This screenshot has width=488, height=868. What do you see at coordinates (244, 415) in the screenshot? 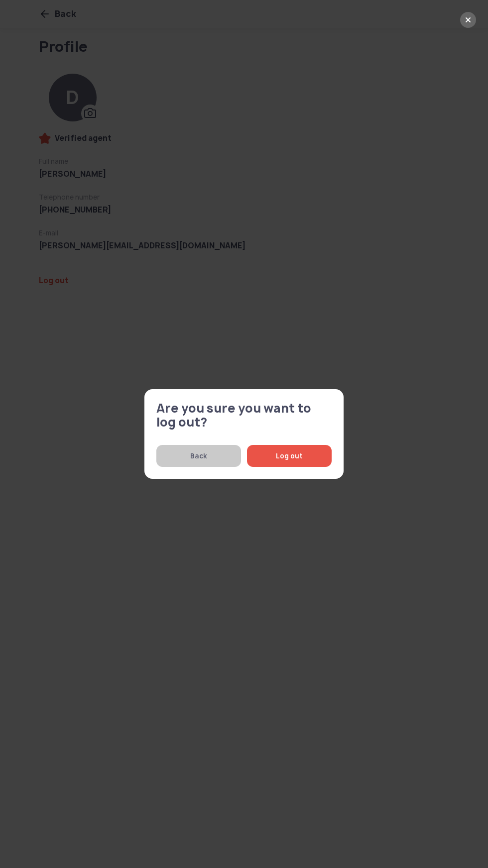
I see `span: Are you sure you want to log out?` at bounding box center [244, 415].